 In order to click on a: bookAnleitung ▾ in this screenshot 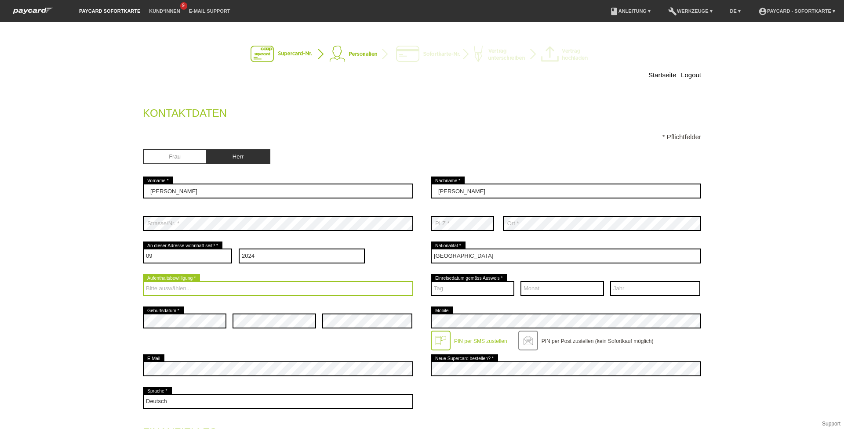, I will do `click(630, 11)`.